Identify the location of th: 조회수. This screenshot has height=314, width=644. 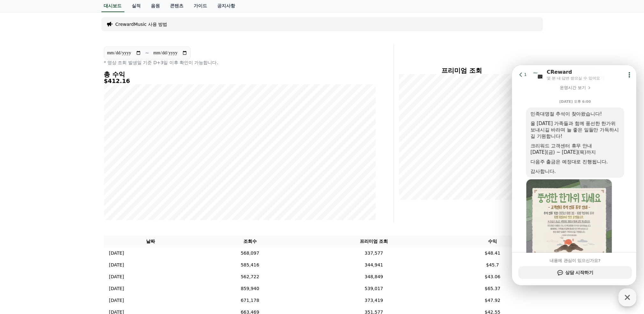
(250, 241).